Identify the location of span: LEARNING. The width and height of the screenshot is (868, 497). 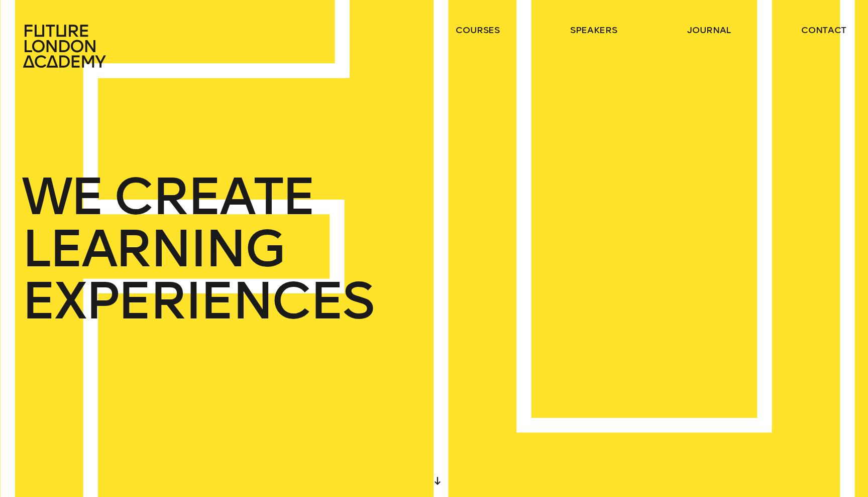
(153, 249).